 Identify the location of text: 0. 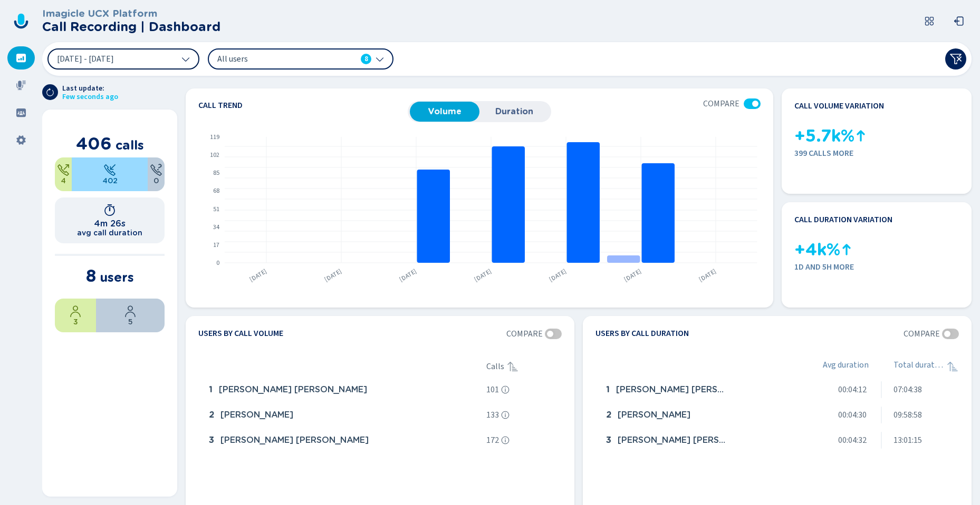
(218, 263).